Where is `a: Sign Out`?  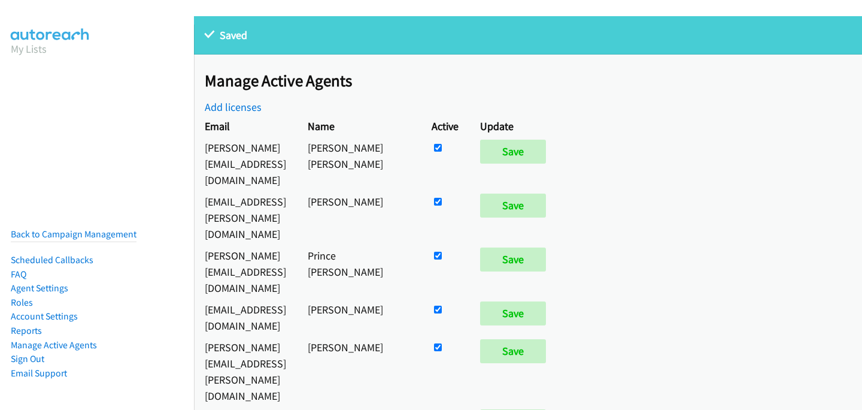
a: Sign Out is located at coordinates (28, 358).